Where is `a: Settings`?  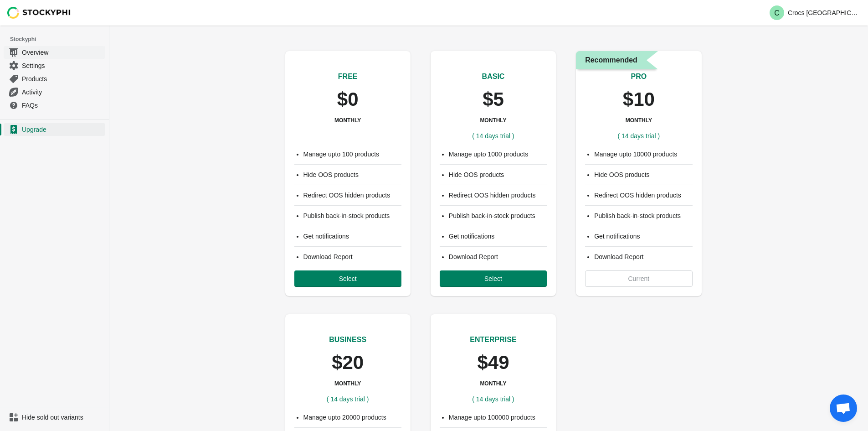
a: Settings is located at coordinates (54, 65).